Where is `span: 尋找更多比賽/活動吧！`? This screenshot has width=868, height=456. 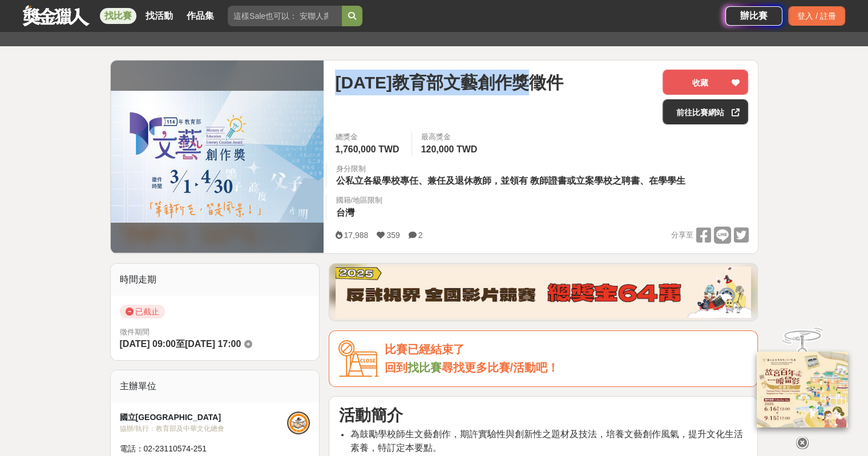
span: 尋找更多比賽/活動吧！ is located at coordinates (500, 368).